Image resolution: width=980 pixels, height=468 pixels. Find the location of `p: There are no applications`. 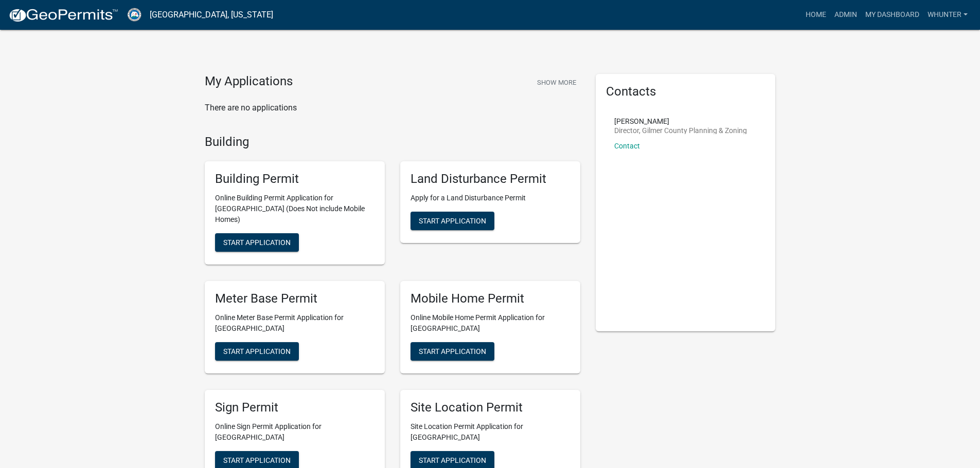

p: There are no applications is located at coordinates (392, 108).